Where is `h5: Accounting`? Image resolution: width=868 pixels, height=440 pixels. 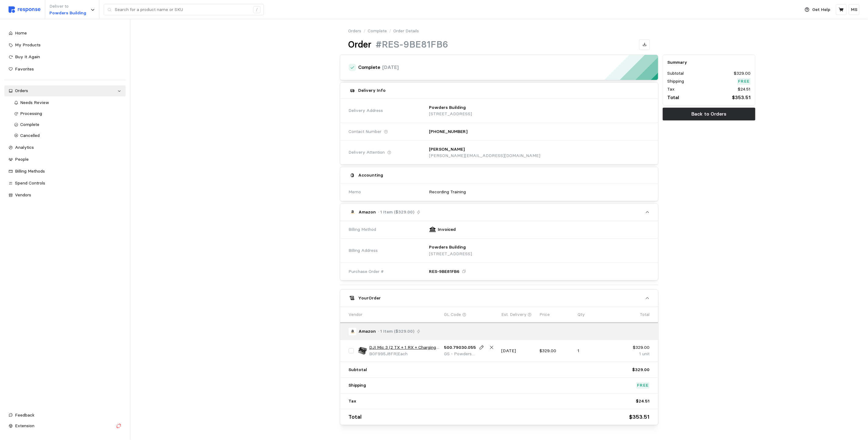 h5: Accounting is located at coordinates (371, 175).